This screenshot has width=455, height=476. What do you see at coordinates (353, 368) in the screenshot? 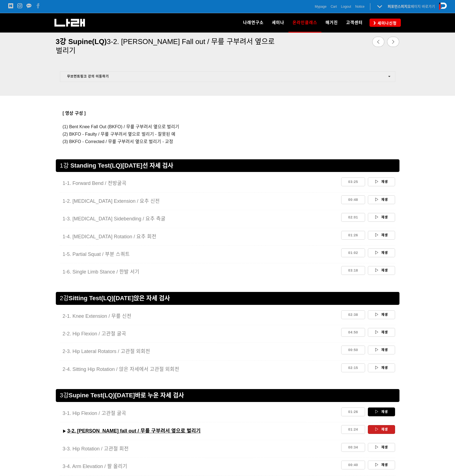
I see `a: 02:15` at bounding box center [353, 368].